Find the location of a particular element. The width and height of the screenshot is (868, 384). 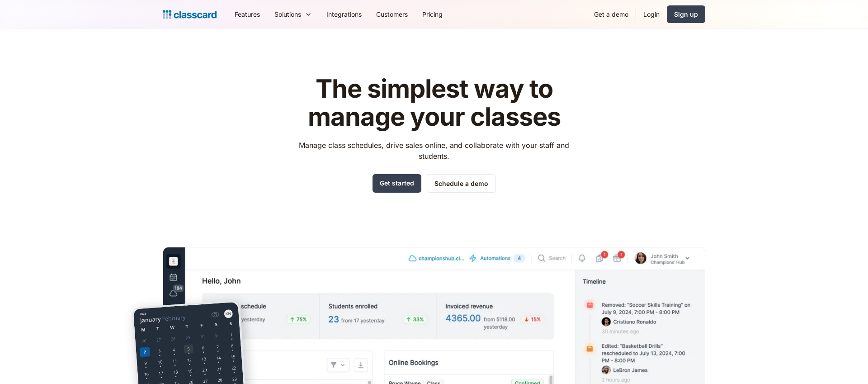

div: Sign up is located at coordinates (685, 14).